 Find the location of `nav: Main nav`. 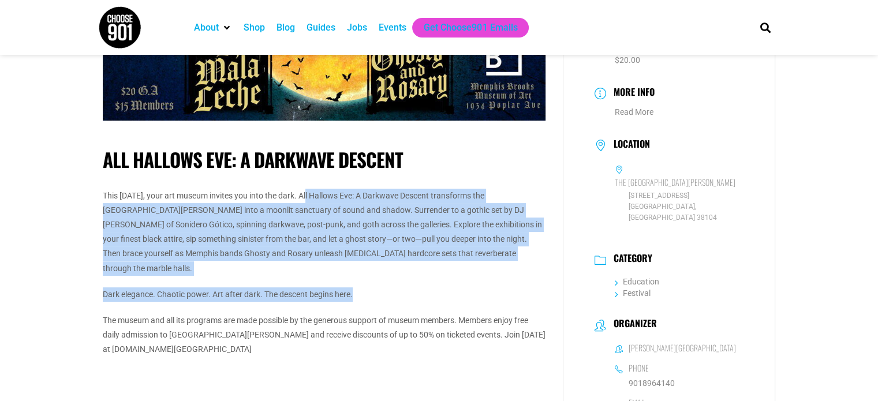

nav: Main nav is located at coordinates (464, 28).